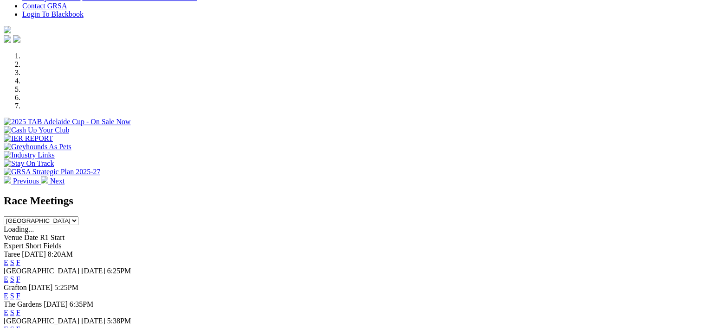 This screenshot has width=702, height=328. I want to click on span: Loading..., so click(19, 229).